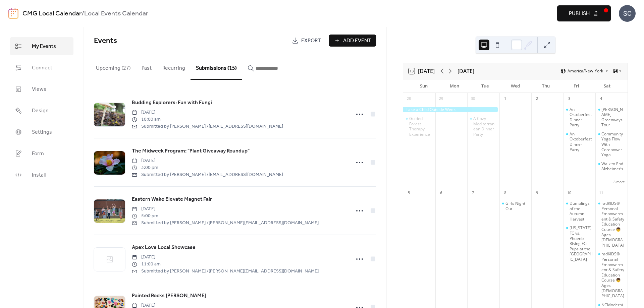 The width and height of the screenshot is (644, 308). I want to click on div: Thu, so click(546, 86).